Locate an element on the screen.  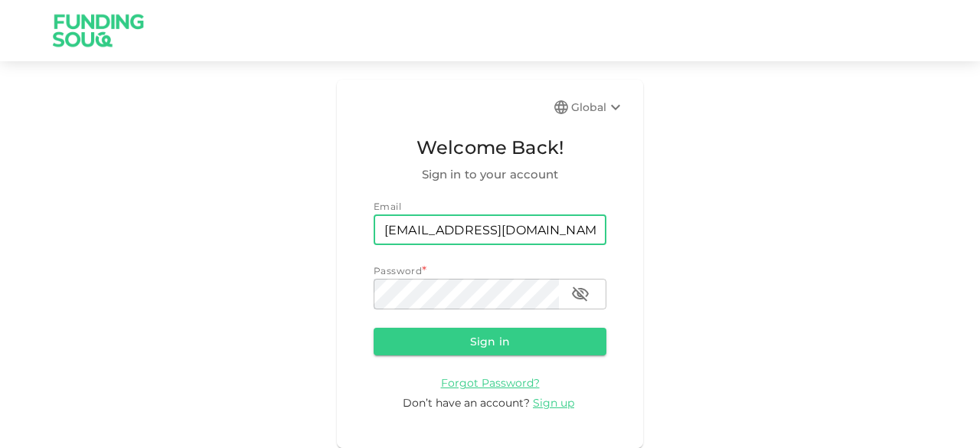
span: Sign up is located at coordinates (553, 403).